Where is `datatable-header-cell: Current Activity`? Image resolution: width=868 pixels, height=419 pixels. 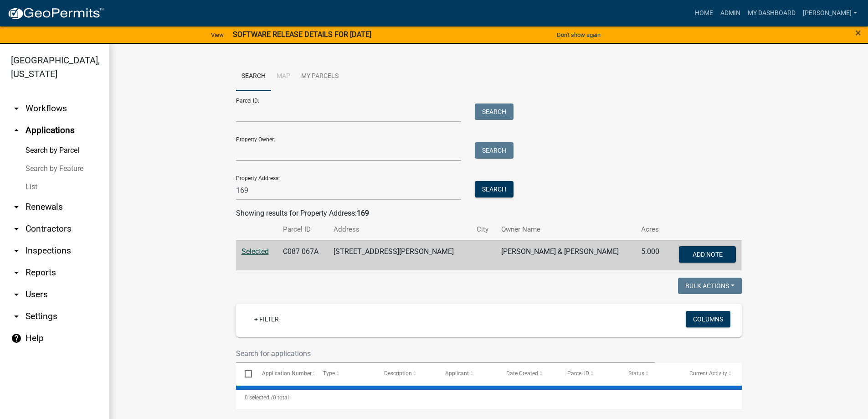
datatable-header-cell: Current Activity is located at coordinates (711, 374).